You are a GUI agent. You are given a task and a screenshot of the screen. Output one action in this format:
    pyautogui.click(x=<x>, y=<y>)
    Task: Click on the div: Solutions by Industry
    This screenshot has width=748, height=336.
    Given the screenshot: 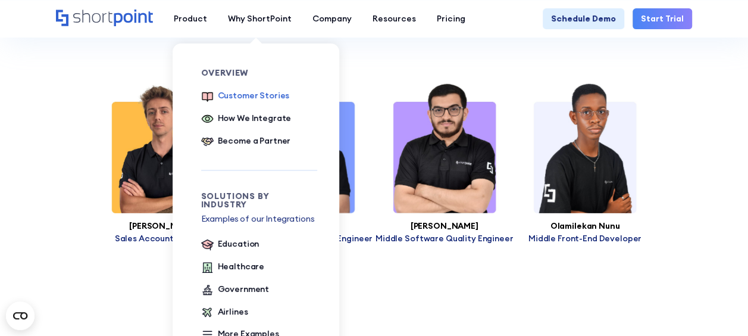 What is the action you would take?
    pyautogui.click(x=259, y=200)
    